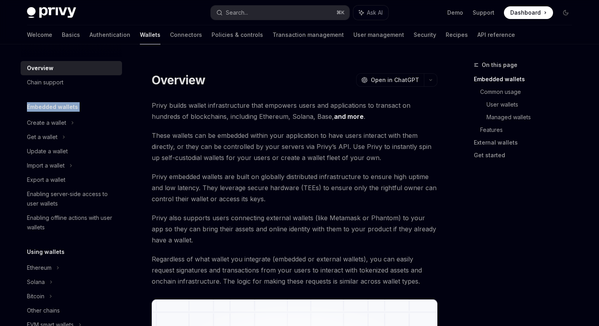 This screenshot has height=326, width=599. I want to click on button: Search...⌘K, so click(280, 13).